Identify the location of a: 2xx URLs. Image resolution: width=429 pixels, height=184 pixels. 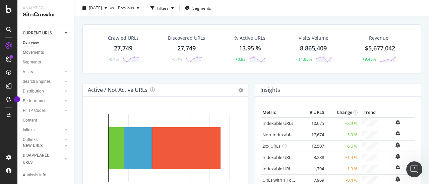
(271, 146).